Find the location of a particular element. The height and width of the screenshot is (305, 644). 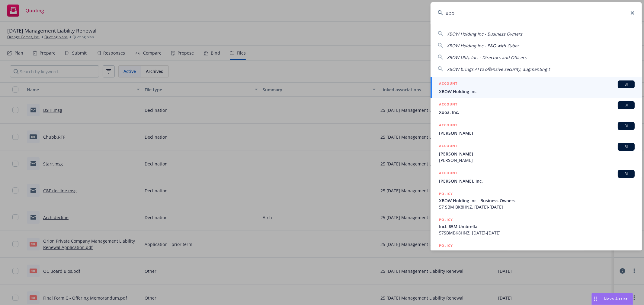

input: Search... is located at coordinates (536, 13).